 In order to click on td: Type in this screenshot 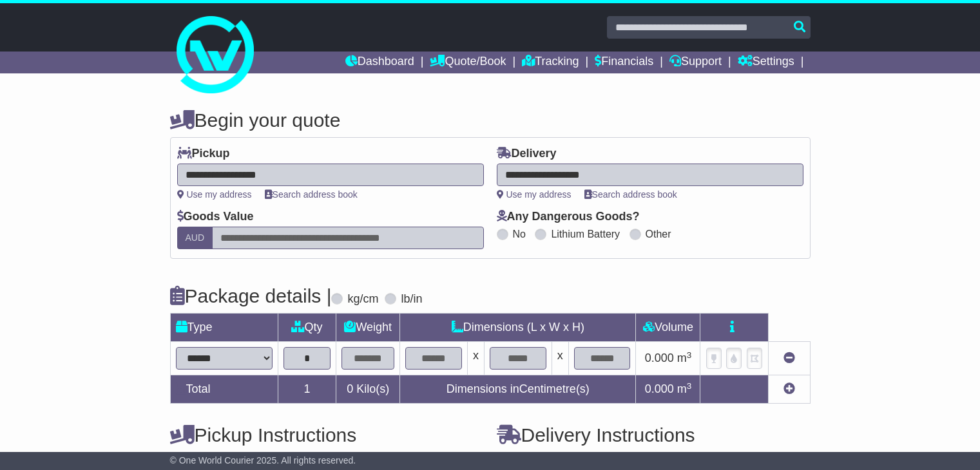, I will do `click(224, 328)`.